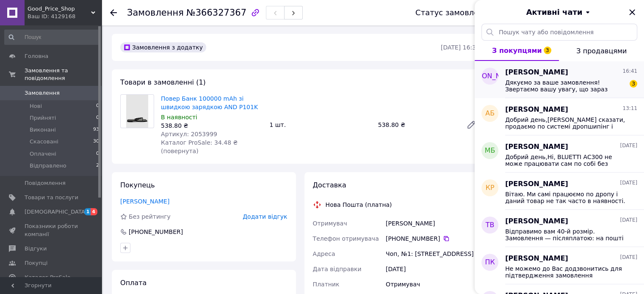  Describe the element at coordinates (565, 160) in the screenshot. I see `span: Добрий день,Ні, BLUETTI AC300 не може працювати сам по собі без приєднаної батареї.` at that location.